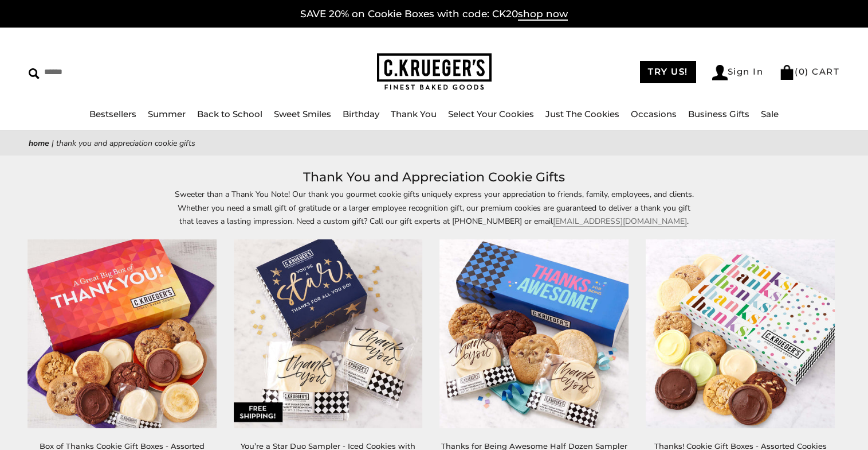  Describe the element at coordinates (230, 113) in the screenshot. I see `a: Back to School` at that location.